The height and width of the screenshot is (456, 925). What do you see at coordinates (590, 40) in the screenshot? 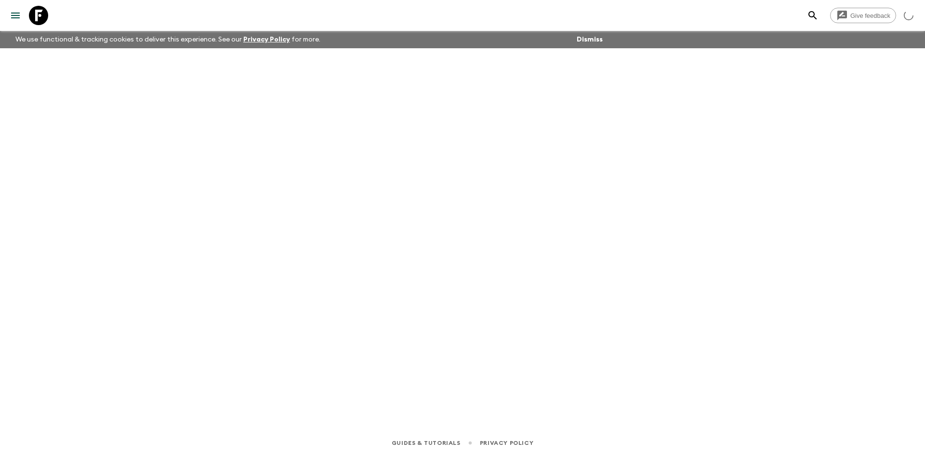
I see `button: Dismiss` at bounding box center [590, 40].